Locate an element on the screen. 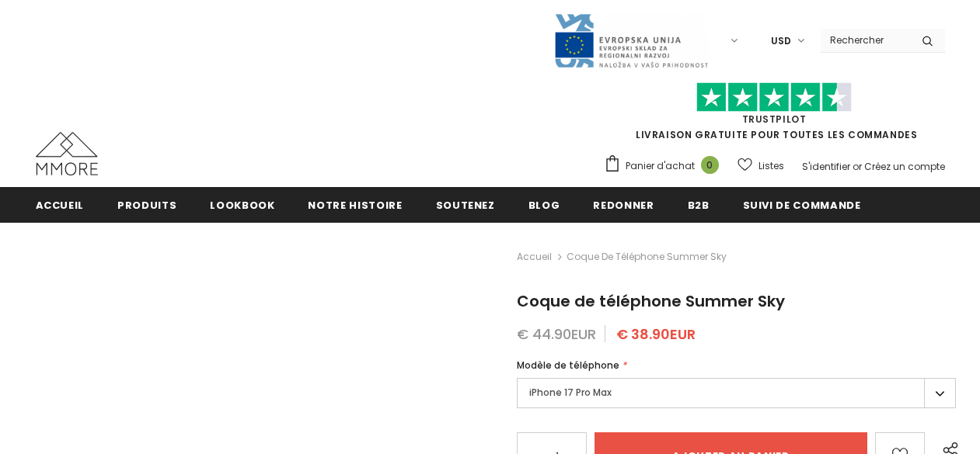 This screenshot has width=980, height=454. a: Lookbook is located at coordinates (242, 204).